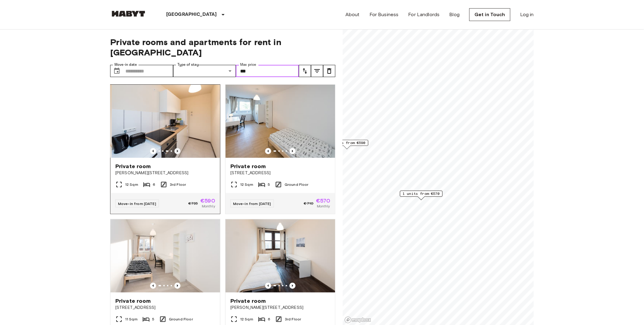  Describe the element at coordinates (527, 15) in the screenshot. I see `a: Log in` at that location.